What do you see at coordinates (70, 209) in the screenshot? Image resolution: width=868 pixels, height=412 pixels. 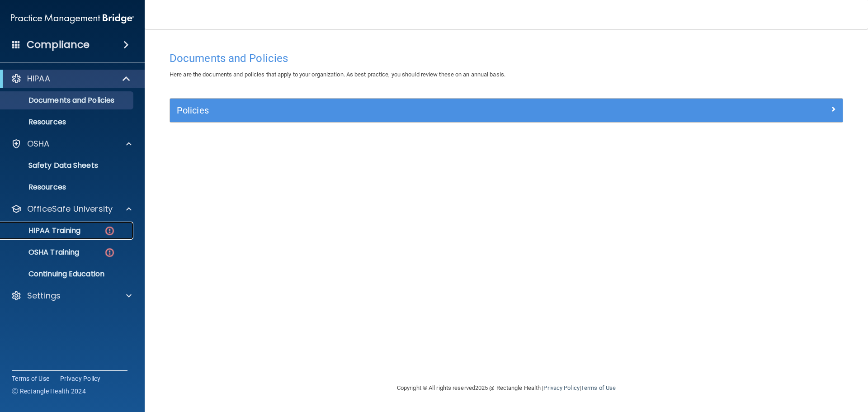 I see `p: OfficeSafe University` at bounding box center [70, 209].